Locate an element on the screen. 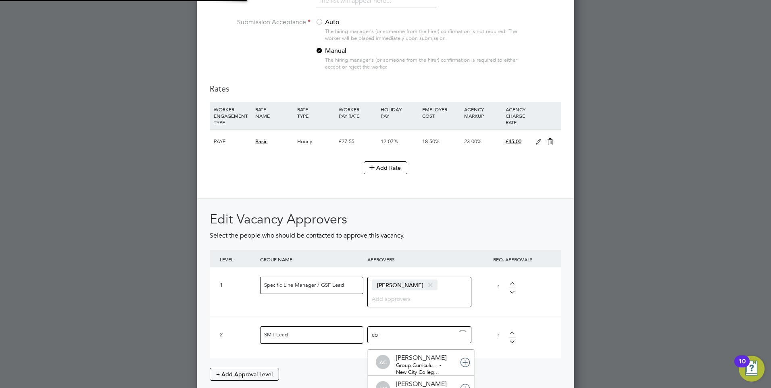 This screenshot has height=388, width=771. div: WORKER ENGAGEMENT TYPE is located at coordinates (232, 116).